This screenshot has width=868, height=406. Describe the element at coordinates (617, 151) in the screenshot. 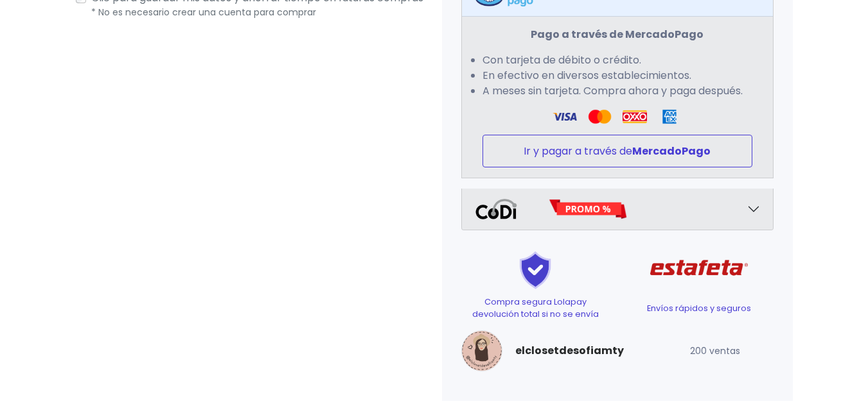

I see `button: Ir y pagar a través deMercadoPago` at that location.